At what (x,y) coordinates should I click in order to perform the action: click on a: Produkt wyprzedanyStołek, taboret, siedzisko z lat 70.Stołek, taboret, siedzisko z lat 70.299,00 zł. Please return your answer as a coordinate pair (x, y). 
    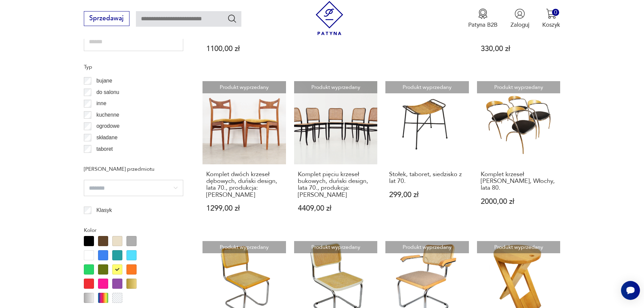
    Looking at the image, I should click on (427, 154).